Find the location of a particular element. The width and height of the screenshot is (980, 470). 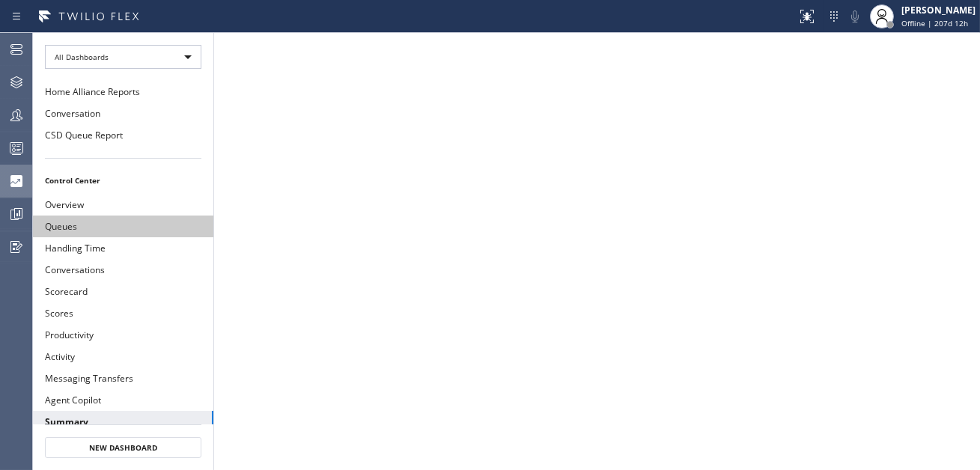

button: Summary is located at coordinates (123, 421).